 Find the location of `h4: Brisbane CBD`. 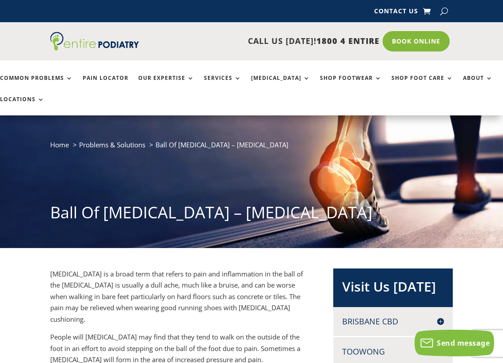

h4: Brisbane CBD is located at coordinates (393, 322).